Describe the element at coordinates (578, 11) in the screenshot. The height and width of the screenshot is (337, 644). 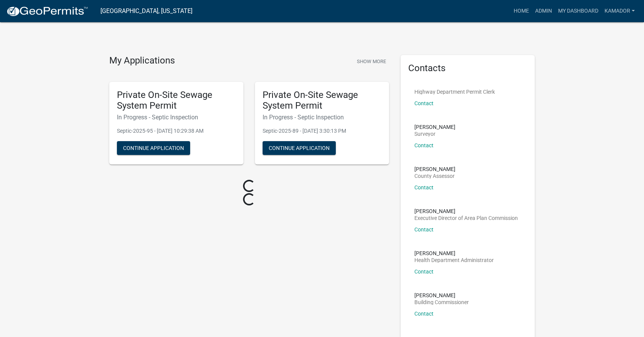
I see `a: My Dashboard` at that location.